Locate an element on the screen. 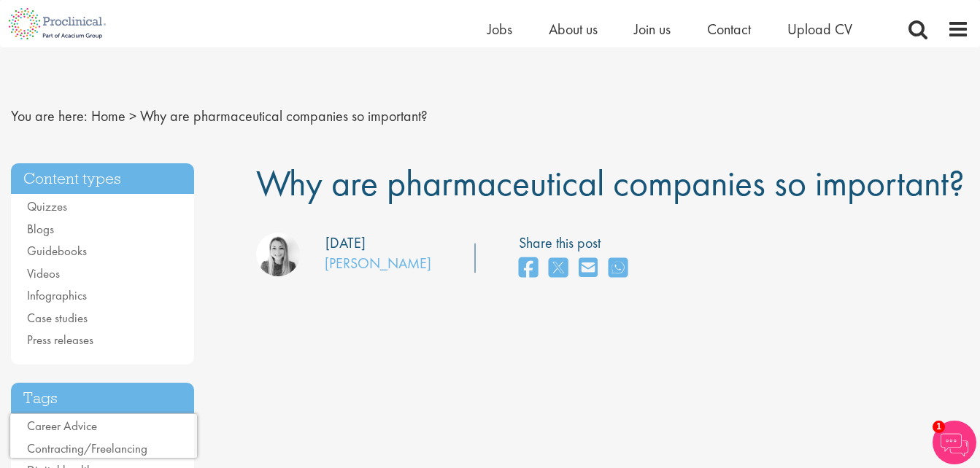 The height and width of the screenshot is (468, 980). a: About us is located at coordinates (573, 29).